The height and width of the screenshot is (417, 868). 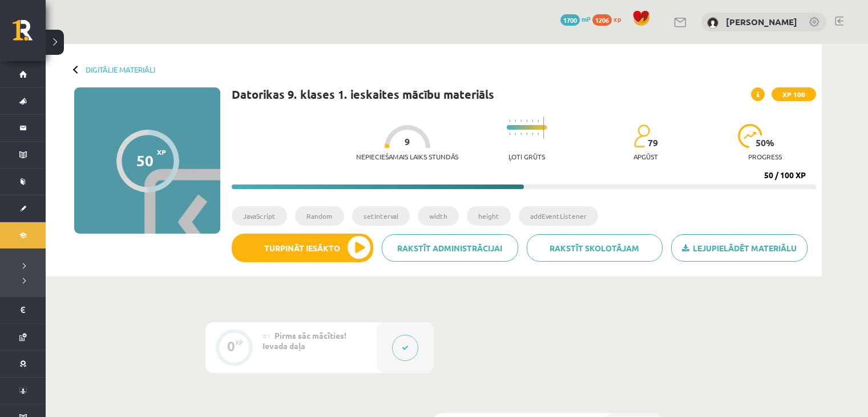 I want to click on button: Turpināt iesākto, so click(x=303, y=248).